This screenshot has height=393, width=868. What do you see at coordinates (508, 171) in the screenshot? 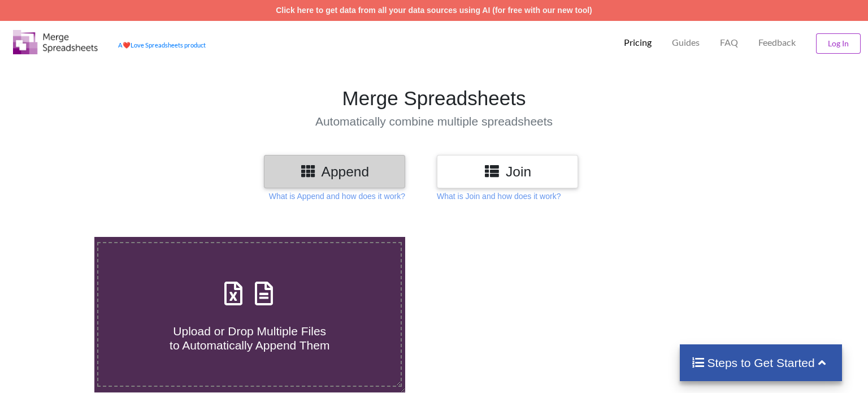
I see `h3: Join` at bounding box center [508, 171].